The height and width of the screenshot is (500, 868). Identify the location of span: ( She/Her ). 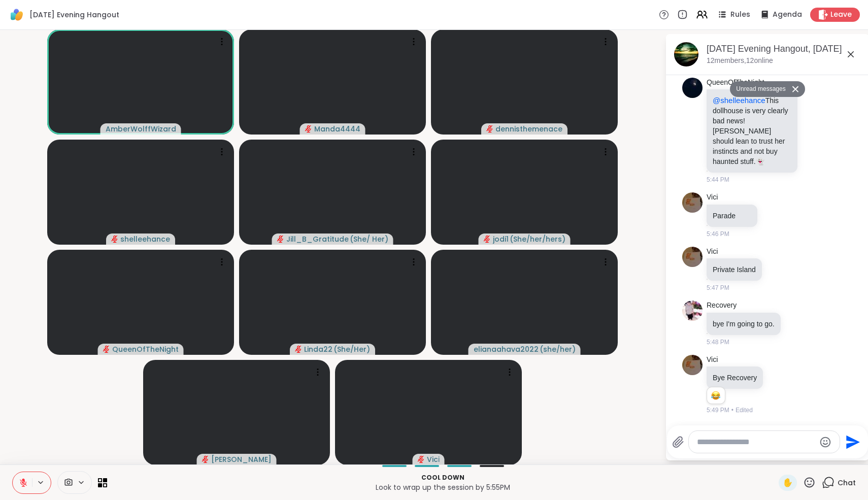
(352, 350).